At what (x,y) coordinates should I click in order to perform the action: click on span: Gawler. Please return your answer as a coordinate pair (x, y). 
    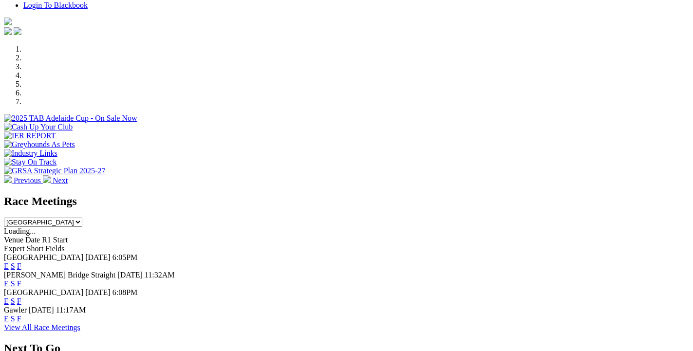
    Looking at the image, I should click on (15, 310).